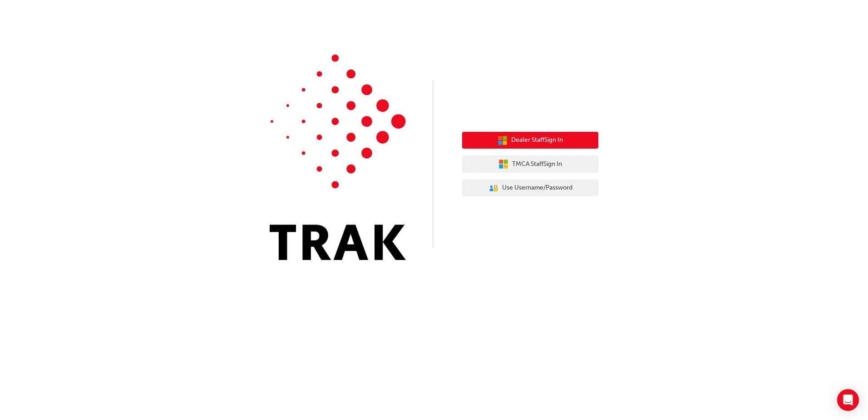 The image size is (868, 420). Describe the element at coordinates (530, 141) in the screenshot. I see `button: Dealer StaffSign In` at that location.